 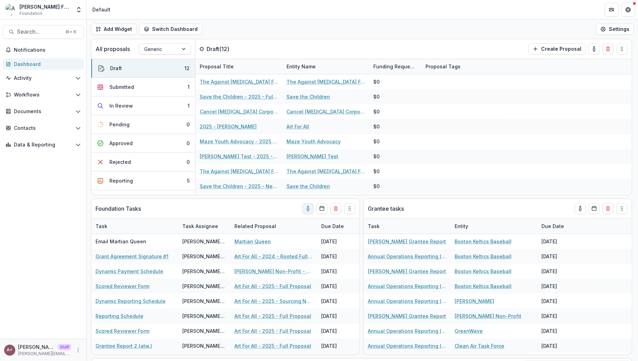 What do you see at coordinates (608, 49) in the screenshot?
I see `button: Delete card` at bounding box center [608, 49].